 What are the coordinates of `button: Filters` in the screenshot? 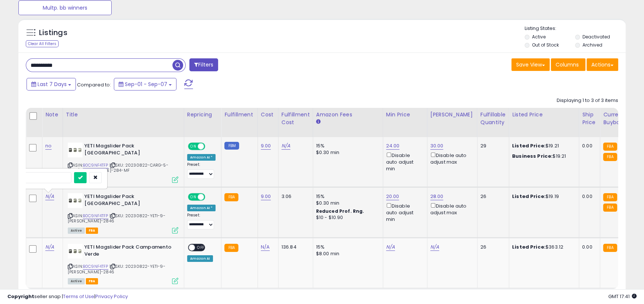 It's located at (204, 64).